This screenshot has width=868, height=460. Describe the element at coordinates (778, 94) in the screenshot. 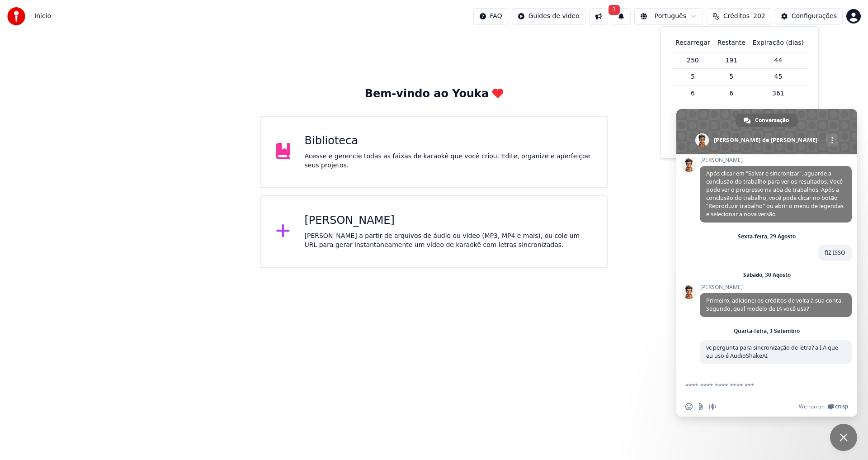

I see `td: 361` at that location.